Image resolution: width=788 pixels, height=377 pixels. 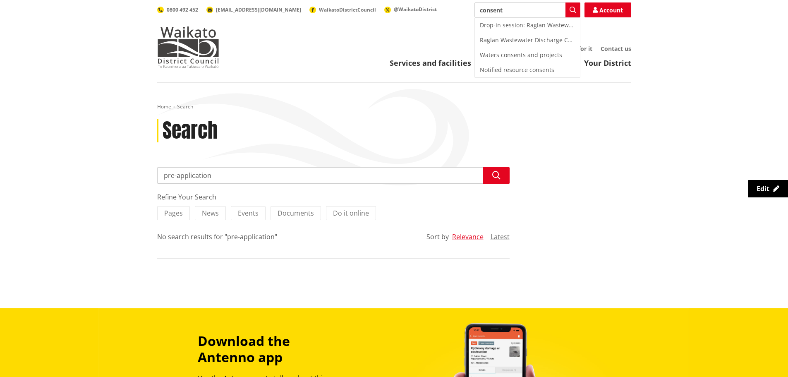 I want to click on span: Documents, so click(x=296, y=213).